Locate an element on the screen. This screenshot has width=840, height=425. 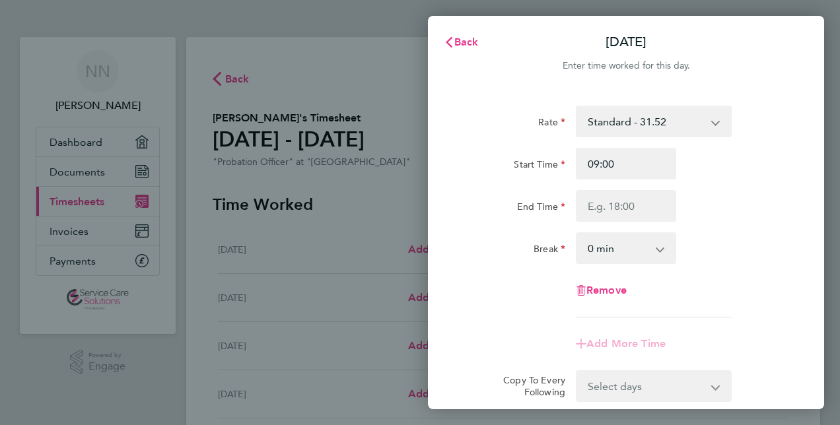
input: E.g. 18:00 is located at coordinates (626, 206).